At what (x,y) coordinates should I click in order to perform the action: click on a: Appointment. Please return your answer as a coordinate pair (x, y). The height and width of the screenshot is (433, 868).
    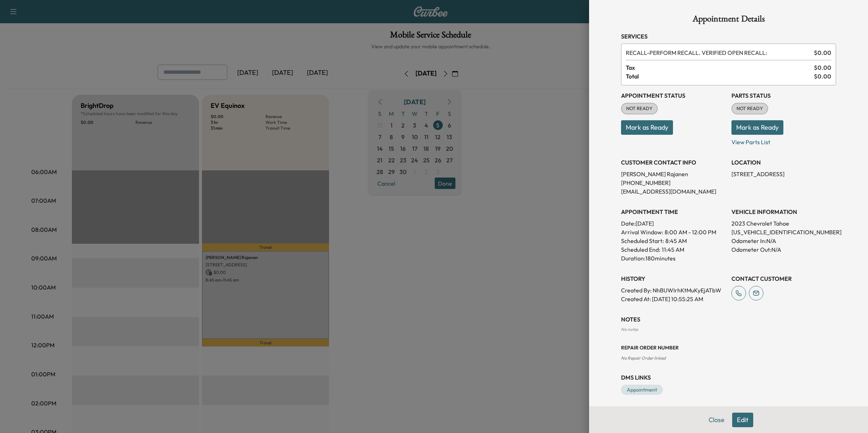
    Looking at the image, I should click on (642, 390).